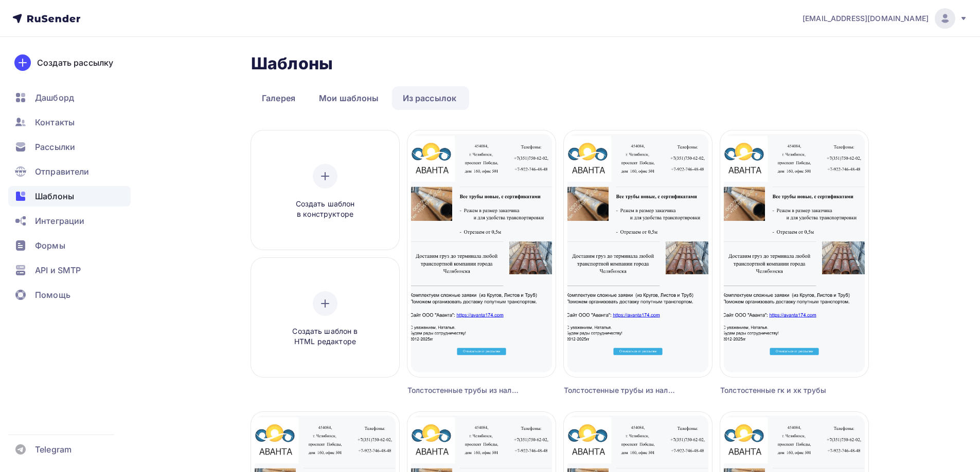 This screenshot has height=472, width=980. Describe the element at coordinates (55, 122) in the screenshot. I see `span: Контакты` at that location.